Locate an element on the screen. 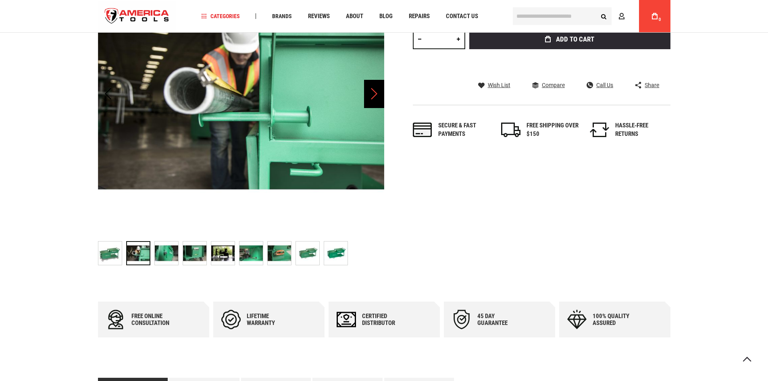 This screenshot has width=768, height=381. span: Repairs is located at coordinates (419, 16).